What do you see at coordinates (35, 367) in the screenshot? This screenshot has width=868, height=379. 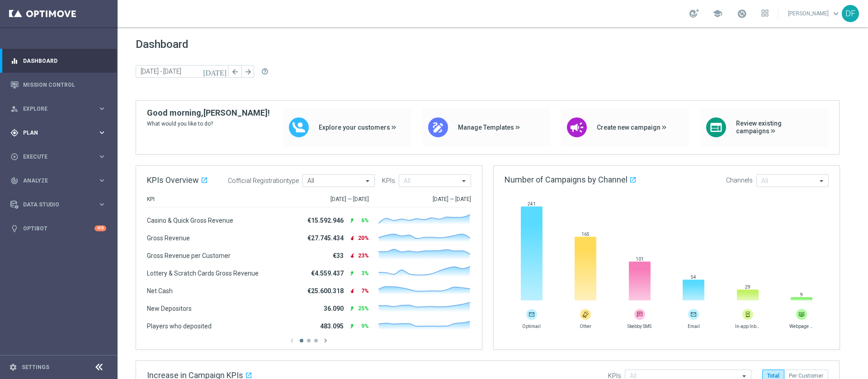 I see `a: Settings` at bounding box center [35, 367].